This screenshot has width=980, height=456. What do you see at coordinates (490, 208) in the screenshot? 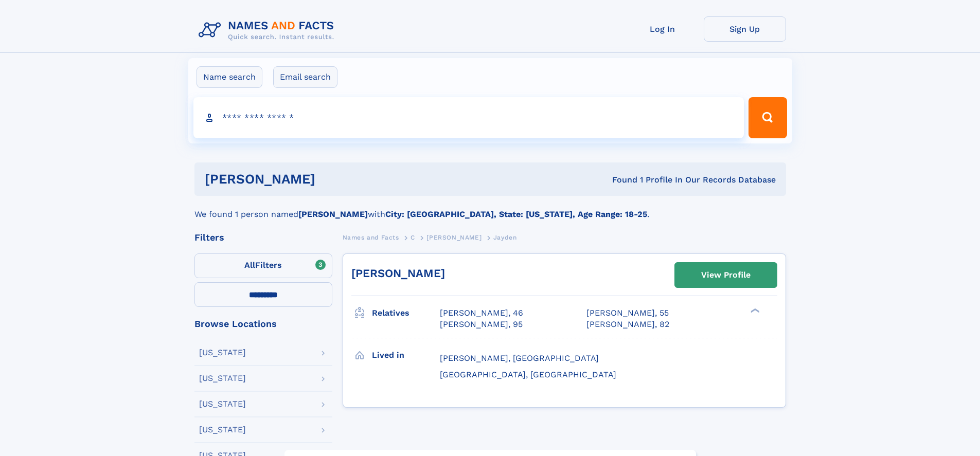
I see `div: We found 1 person named with .` at bounding box center [490, 208].